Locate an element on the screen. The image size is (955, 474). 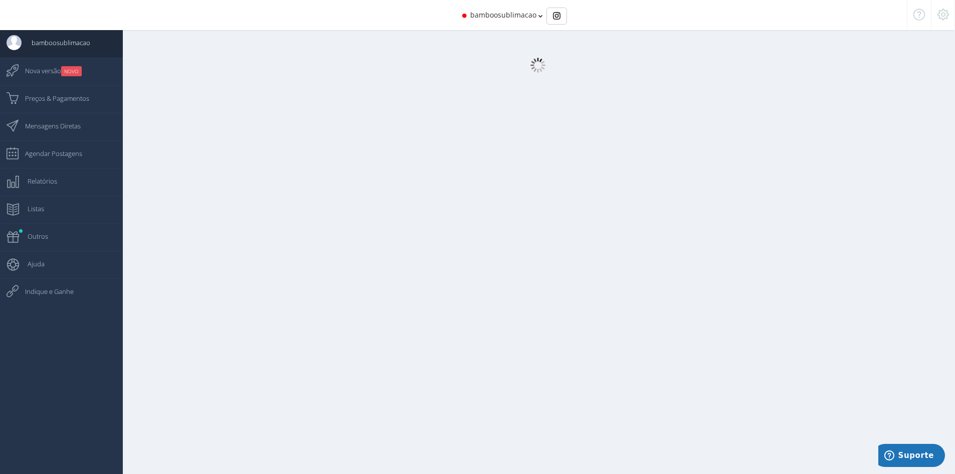
img: Instagram_simple_icon.svg is located at coordinates (556, 16).